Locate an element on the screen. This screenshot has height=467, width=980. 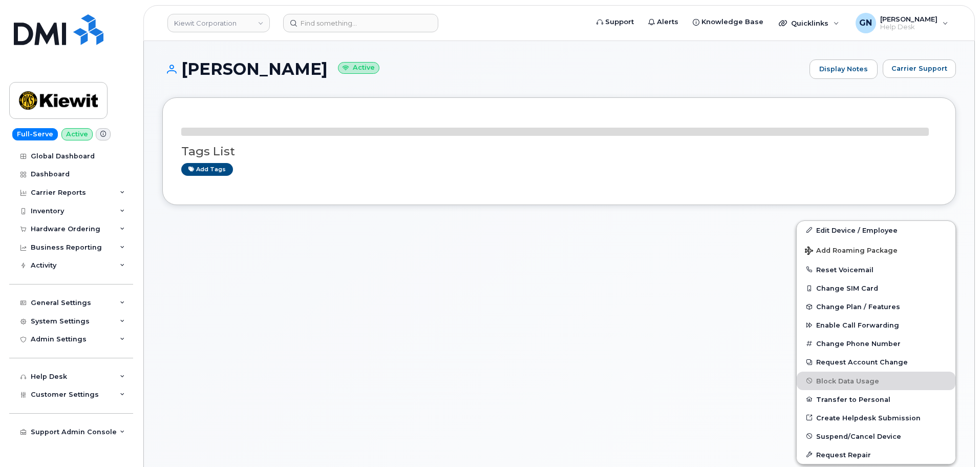
button: Change Phone Number is located at coordinates (876, 344).